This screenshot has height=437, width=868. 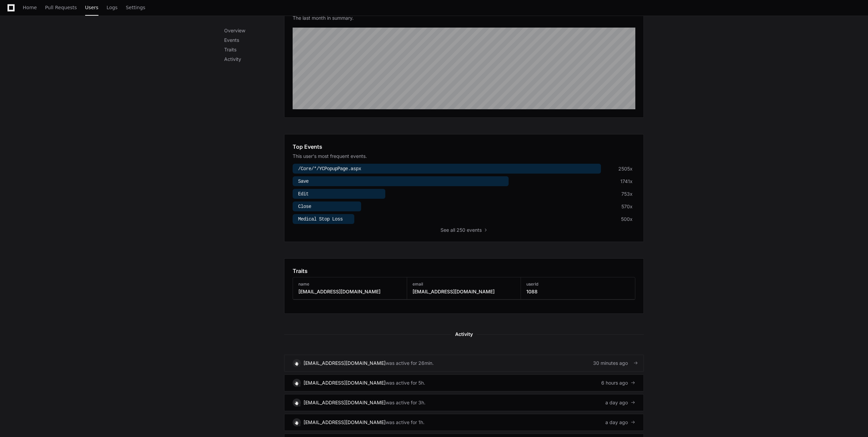 I want to click on h3: email, so click(x=453, y=284).